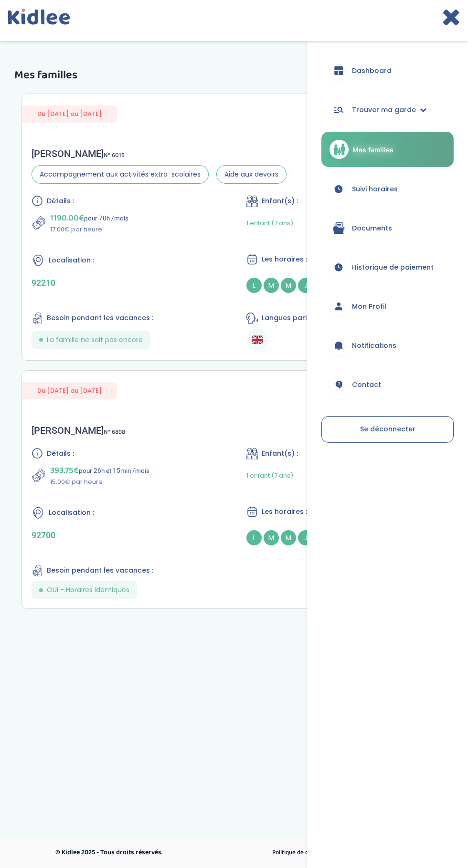 This screenshot has height=868, width=468. I want to click on a: Historique de paiement, so click(388, 267).